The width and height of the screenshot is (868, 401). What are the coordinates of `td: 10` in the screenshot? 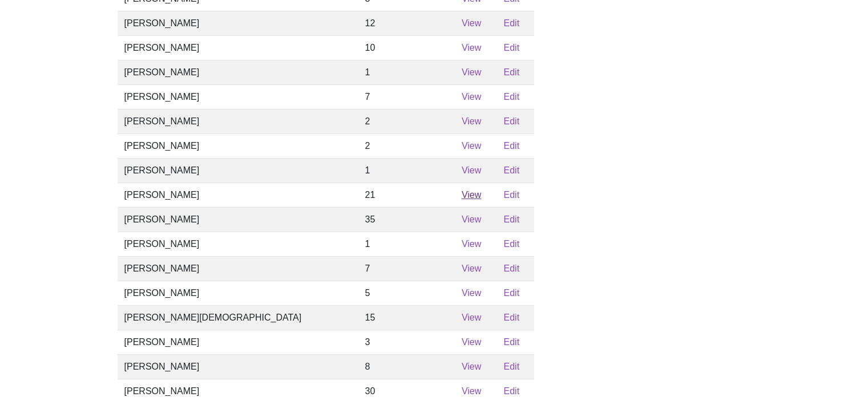 It's located at (406, 47).